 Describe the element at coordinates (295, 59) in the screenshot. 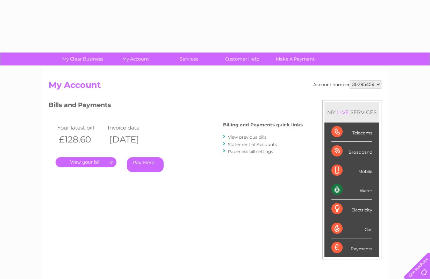

I see `a: Make A Payment` at that location.